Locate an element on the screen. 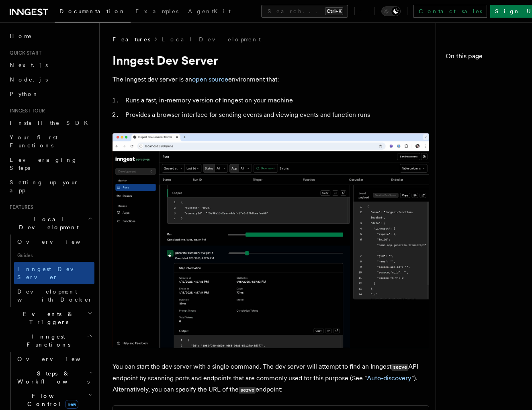 The image size is (532, 410). h4: On this page is located at coordinates (484, 58).